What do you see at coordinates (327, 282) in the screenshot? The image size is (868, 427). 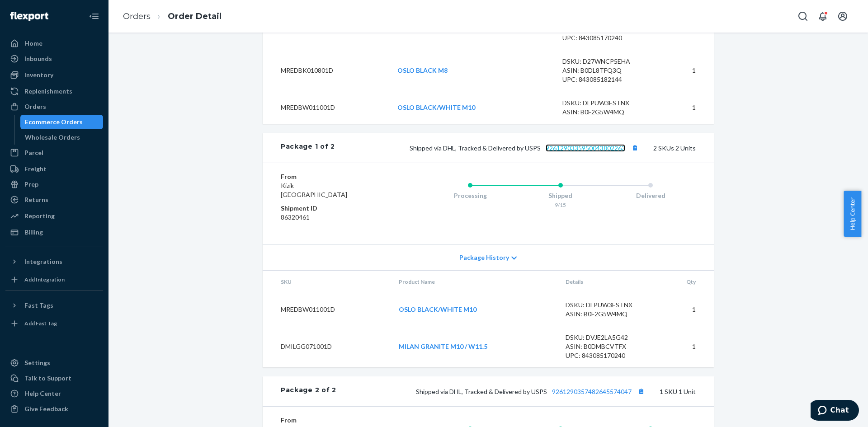 I see `th: SKU` at bounding box center [327, 282].